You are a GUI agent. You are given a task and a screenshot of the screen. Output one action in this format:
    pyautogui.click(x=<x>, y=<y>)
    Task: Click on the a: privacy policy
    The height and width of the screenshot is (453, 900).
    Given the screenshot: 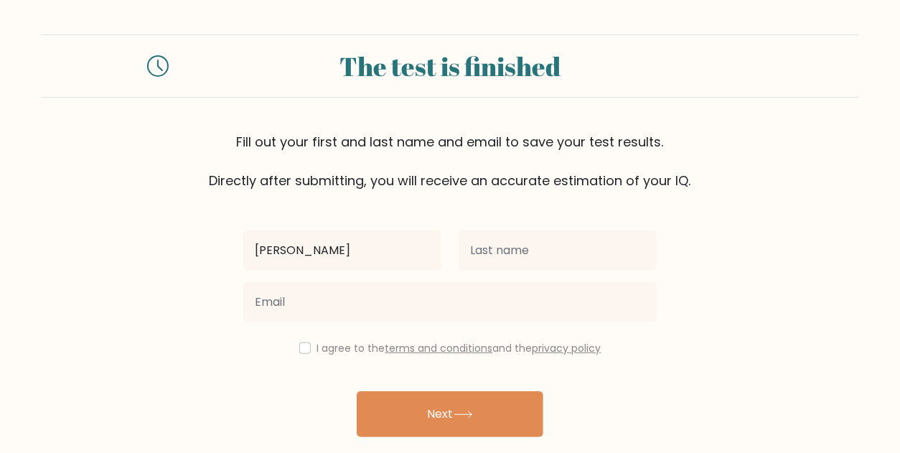 What is the action you would take?
    pyautogui.click(x=567, y=348)
    